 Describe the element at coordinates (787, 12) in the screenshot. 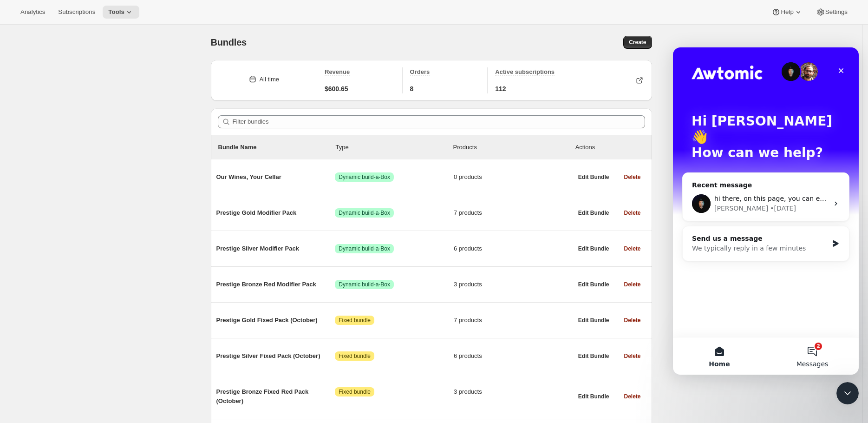

I see `span: Help` at that location.